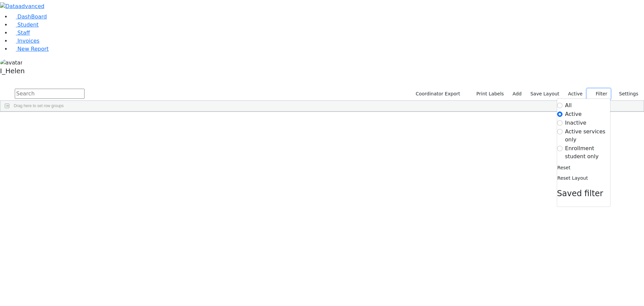 The image size is (644, 306). What do you see at coordinates (560, 131) in the screenshot?
I see `input: Active services only` at bounding box center [560, 131].